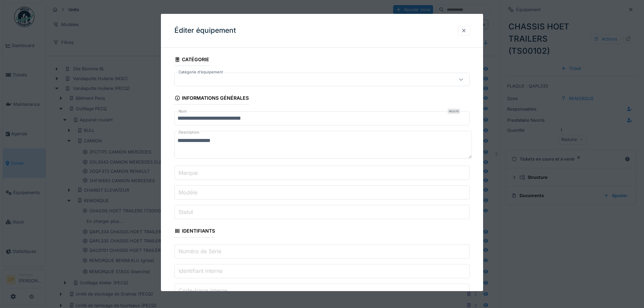 Image resolution: width=644 pixels, height=308 pixels. What do you see at coordinates (203, 290) in the screenshot?
I see `label: Code-barre interne` at bounding box center [203, 290].